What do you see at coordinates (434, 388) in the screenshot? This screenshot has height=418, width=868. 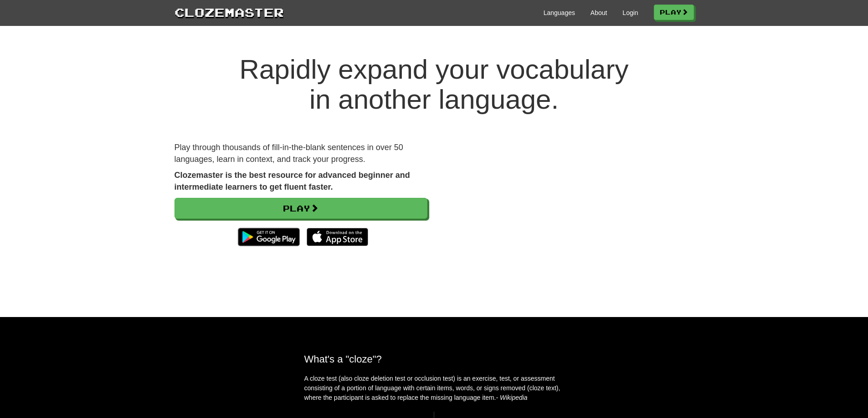 I see `p: A cloze test (also cloze deletion test or occlusion test) is an exercise, test, or assessment con...` at bounding box center [434, 388].